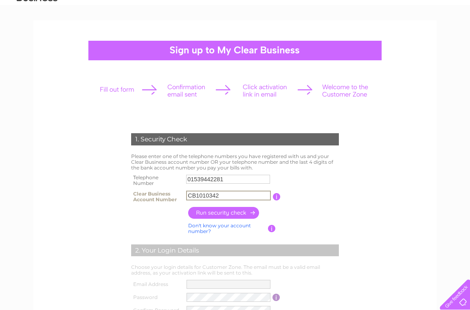 This screenshot has width=470, height=310. I want to click on a: Contact, so click(455, 37).